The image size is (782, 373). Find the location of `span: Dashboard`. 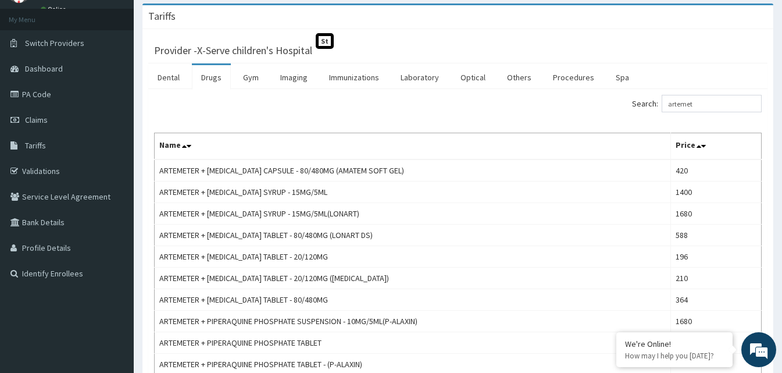

span: Dashboard is located at coordinates (44, 69).